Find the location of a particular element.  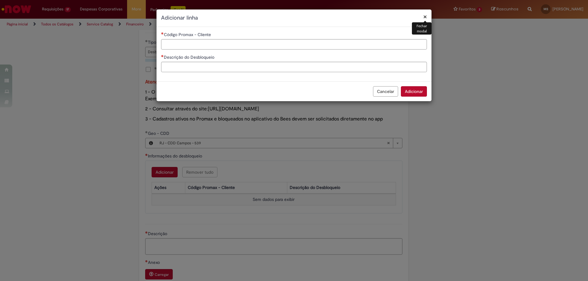

button: Cancelar is located at coordinates (386, 92).